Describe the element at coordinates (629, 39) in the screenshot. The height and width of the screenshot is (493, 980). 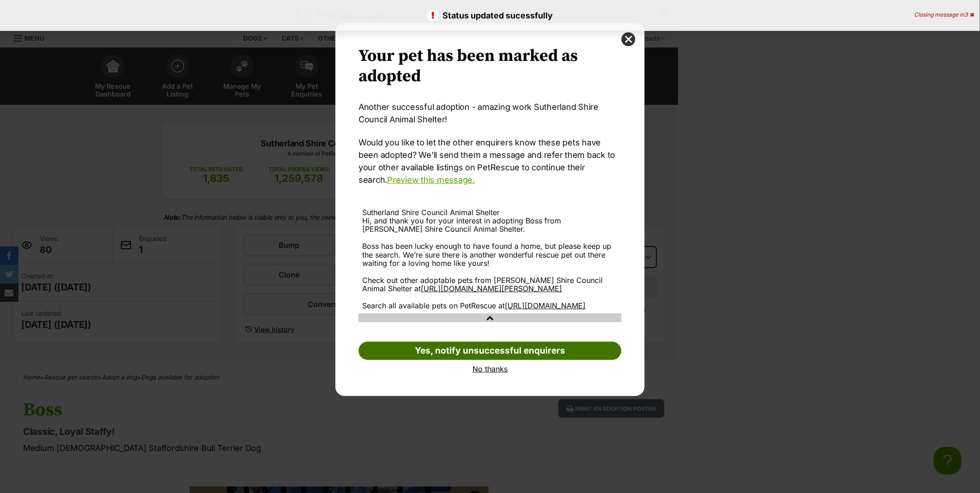
I see `button: close` at that location.